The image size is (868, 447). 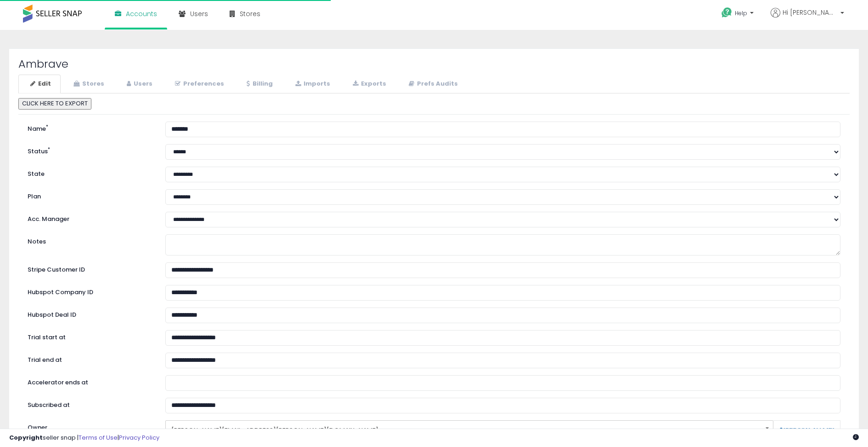 What do you see at coordinates (199, 84) in the screenshot?
I see `a: Preferences` at bounding box center [199, 84].